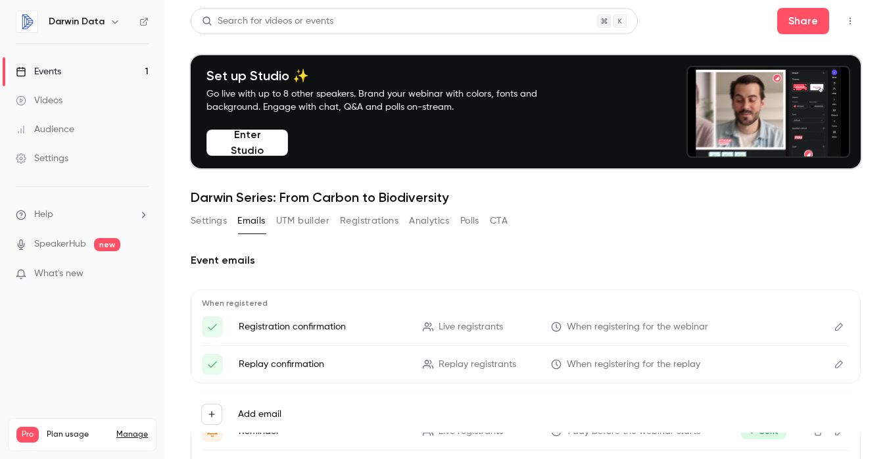  What do you see at coordinates (209, 221) in the screenshot?
I see `button: Settings` at bounding box center [209, 221].